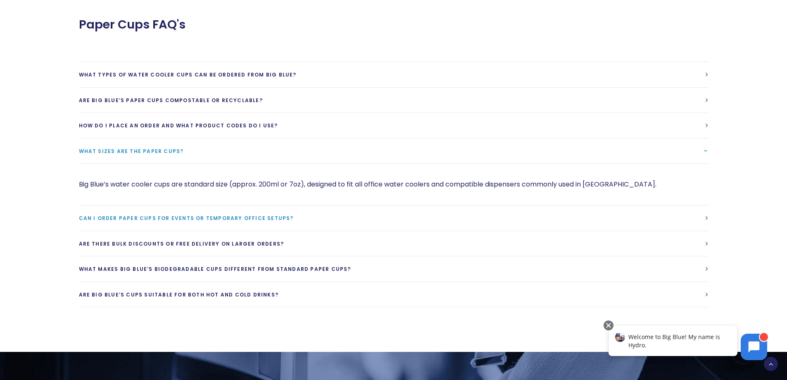 This screenshot has height=380, width=787. I want to click on span: Can I order paper cups for events or temporary office setups?, so click(186, 218).